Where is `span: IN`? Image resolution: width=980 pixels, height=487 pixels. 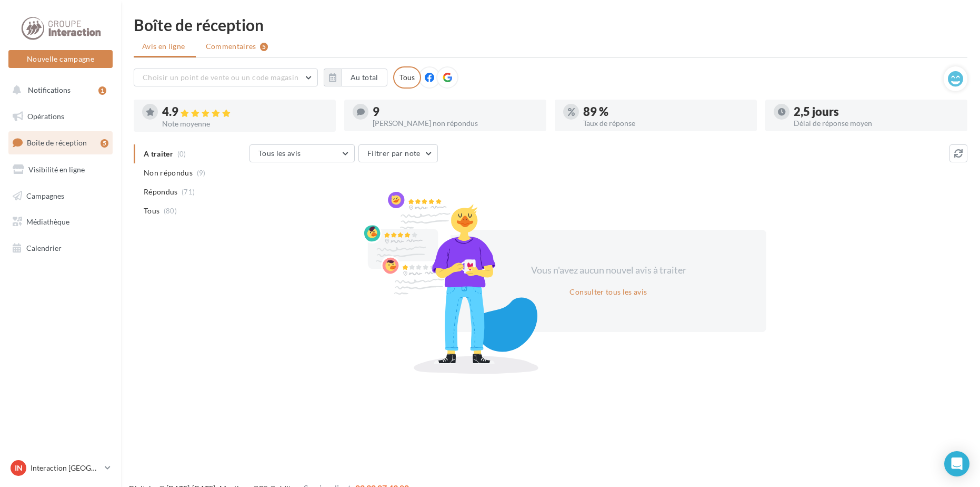 span: IN is located at coordinates (19, 468).